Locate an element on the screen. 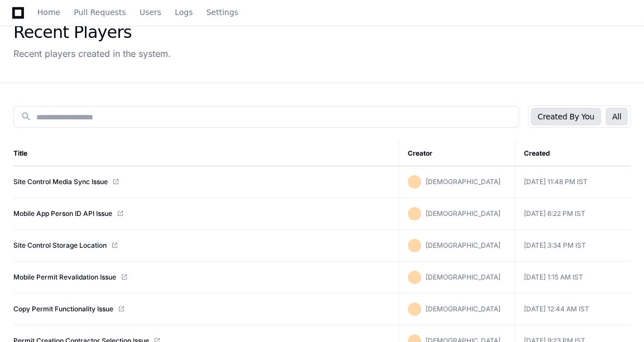 This screenshot has width=644, height=342. a: Mobile App Person ID API Issue is located at coordinates (63, 213).